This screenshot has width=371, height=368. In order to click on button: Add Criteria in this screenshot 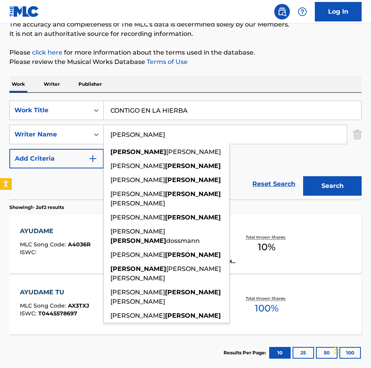, I will do `click(57, 159)`.